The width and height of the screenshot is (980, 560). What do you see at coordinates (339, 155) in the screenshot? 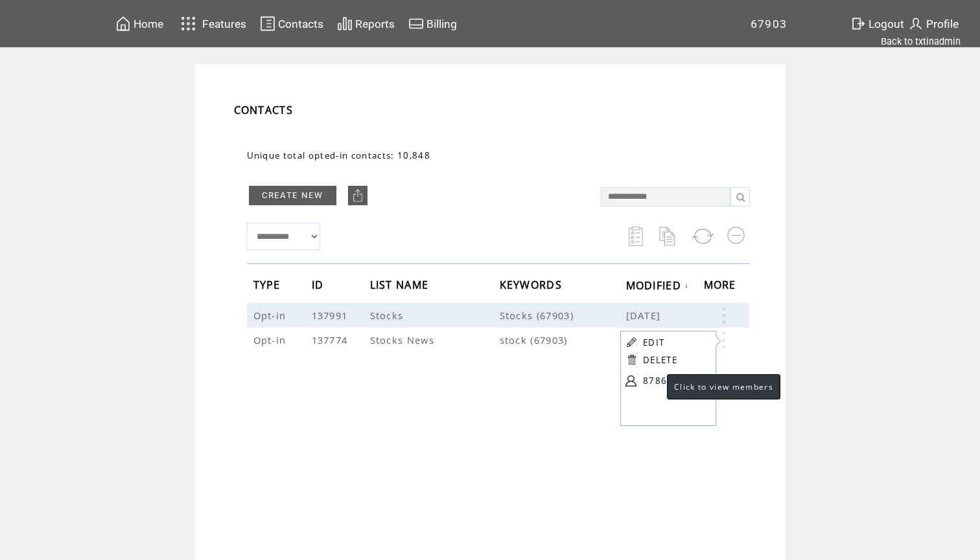
I see `span: Unique total opted-in contacts: 10,848` at bounding box center [339, 155].